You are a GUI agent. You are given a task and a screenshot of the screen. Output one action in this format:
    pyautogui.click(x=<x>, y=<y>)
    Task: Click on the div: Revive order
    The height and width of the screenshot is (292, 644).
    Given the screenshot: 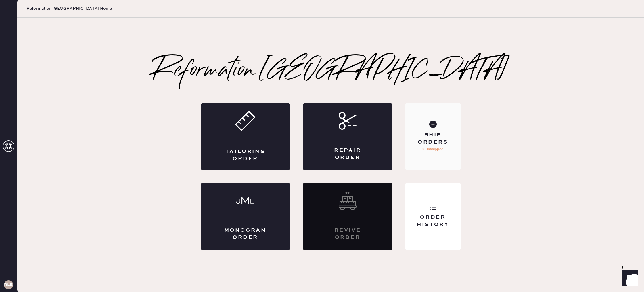 What is the action you would take?
    pyautogui.click(x=347, y=234)
    